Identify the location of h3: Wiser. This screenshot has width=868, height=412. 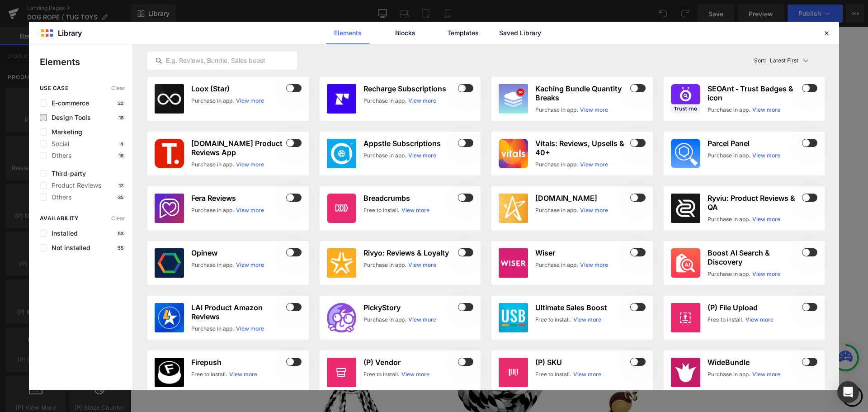
(582, 253).